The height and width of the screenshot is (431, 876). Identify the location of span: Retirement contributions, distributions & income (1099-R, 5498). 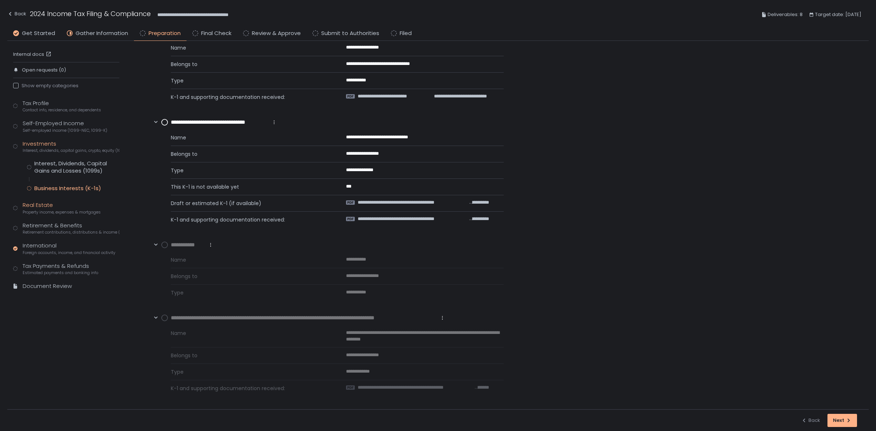
(71, 232).